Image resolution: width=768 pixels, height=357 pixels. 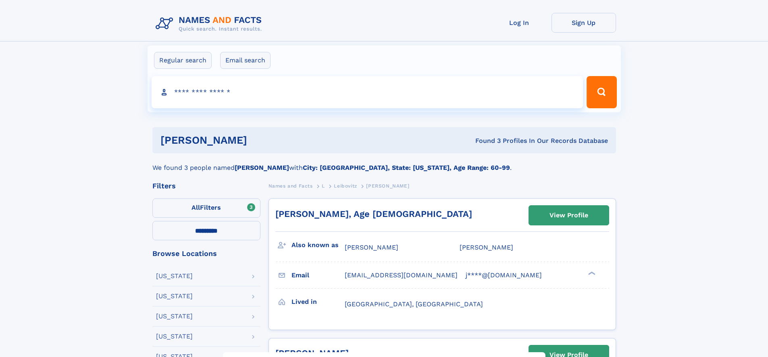 I want to click on a: Log In, so click(x=519, y=23).